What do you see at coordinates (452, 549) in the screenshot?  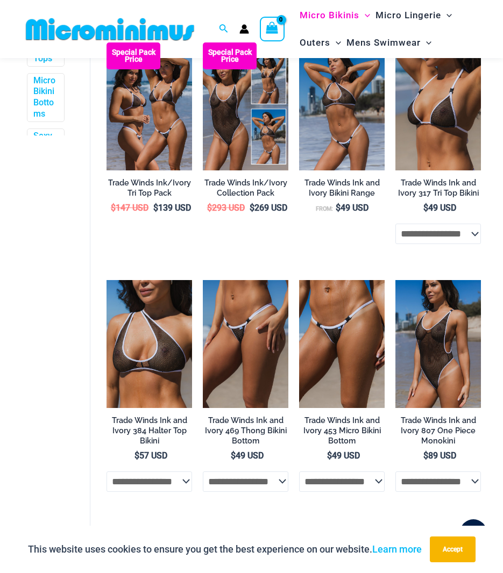 I see `button: Accept` at bounding box center [452, 549].